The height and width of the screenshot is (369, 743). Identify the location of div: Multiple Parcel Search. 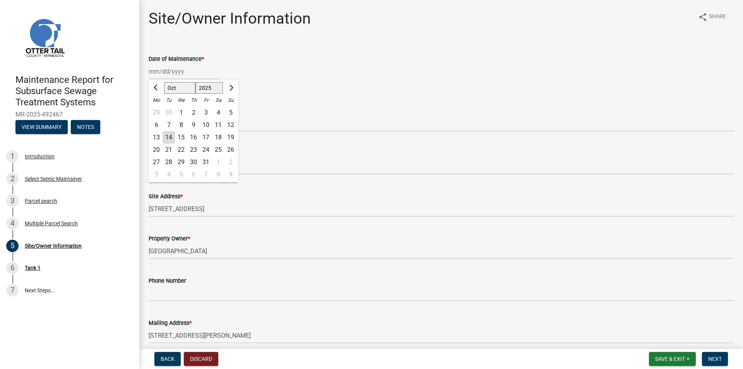
(51, 223).